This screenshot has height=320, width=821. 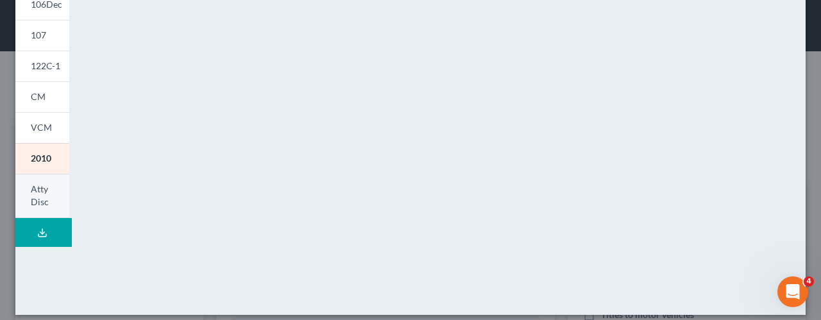 What do you see at coordinates (41, 127) in the screenshot?
I see `span: VCM` at bounding box center [41, 127].